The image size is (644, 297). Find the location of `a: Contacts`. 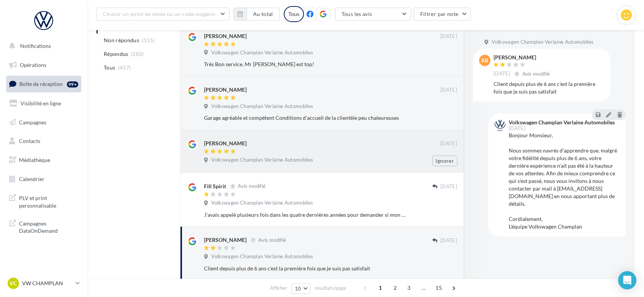

a: Contacts is located at coordinates (44, 141).